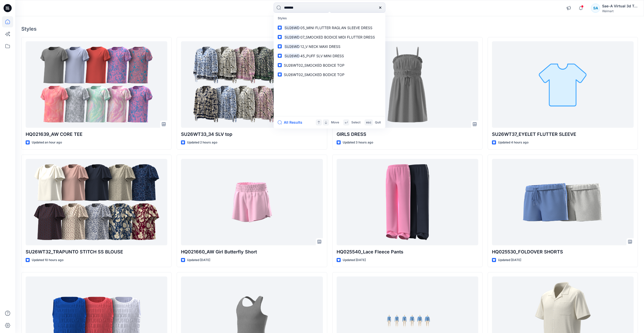 The width and height of the screenshot is (644, 333). What do you see at coordinates (408, 252) in the screenshot?
I see `p: HQ025540_Lace Fleece Pants` at bounding box center [408, 252].